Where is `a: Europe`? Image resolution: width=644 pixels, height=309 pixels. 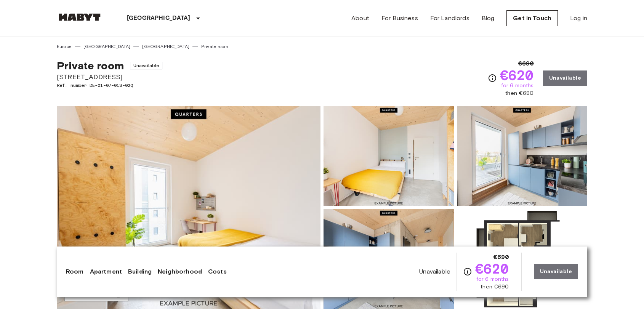
a: Europe is located at coordinates (64, 46).